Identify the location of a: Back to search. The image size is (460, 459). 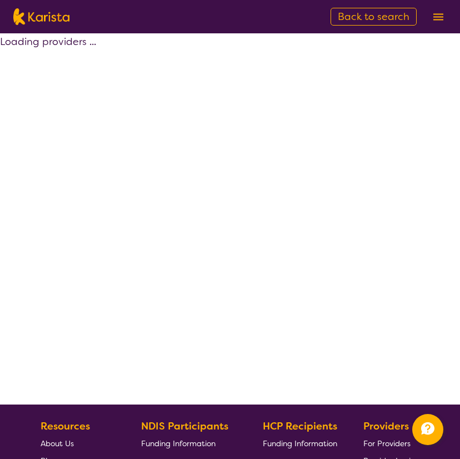
(373, 17).